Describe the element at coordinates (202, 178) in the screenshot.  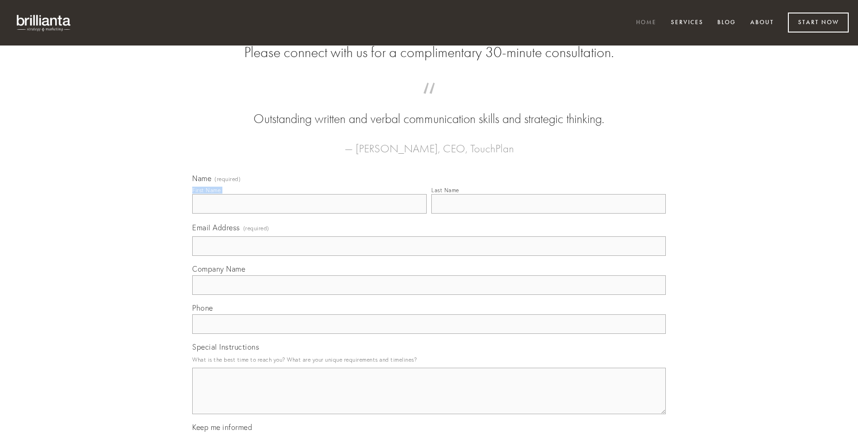
I see `span: Name` at that location.